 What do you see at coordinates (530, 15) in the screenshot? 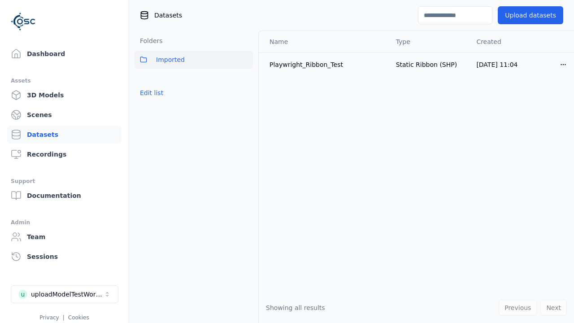
I see `button: Upload datasets` at bounding box center [530, 15].